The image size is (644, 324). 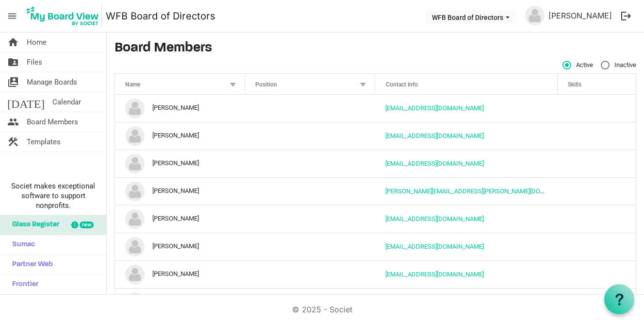 What do you see at coordinates (180, 302) in the screenshot?
I see `td: Julienne Loveall is template cell column header Name` at bounding box center [180, 302].